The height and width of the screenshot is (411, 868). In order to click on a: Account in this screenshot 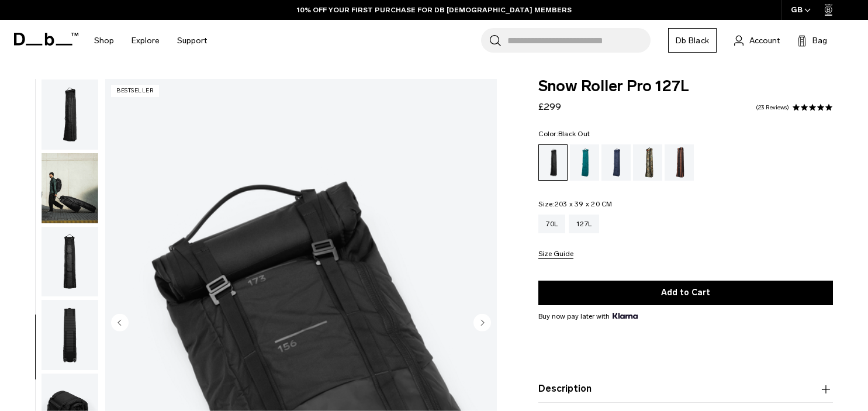, I will do `click(757, 40)`.